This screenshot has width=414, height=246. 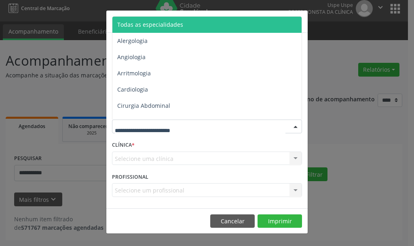 I want to click on label: PROFISSIONAL, so click(x=130, y=176).